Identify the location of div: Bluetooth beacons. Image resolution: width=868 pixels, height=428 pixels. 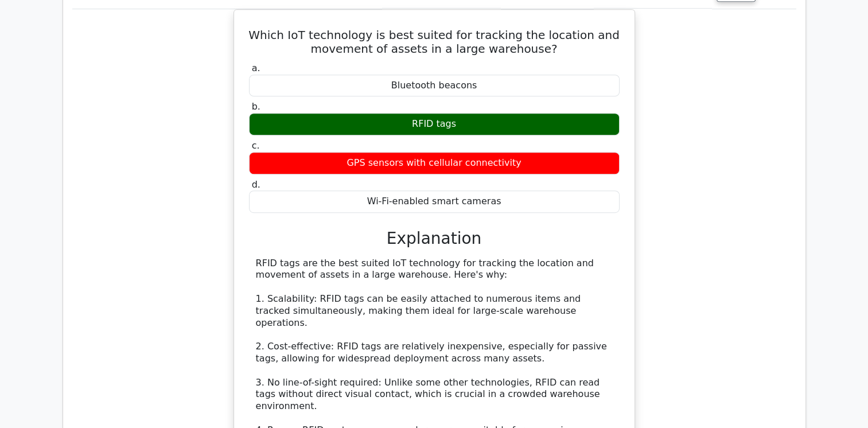
(434, 86).